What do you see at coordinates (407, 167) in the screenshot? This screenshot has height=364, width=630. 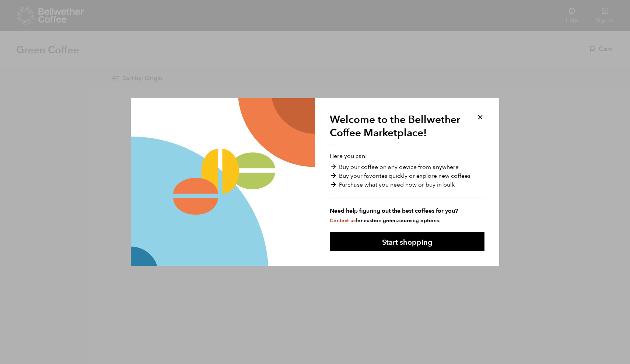 I see `li: Buy our coffee on any device from anywhere` at bounding box center [407, 167].